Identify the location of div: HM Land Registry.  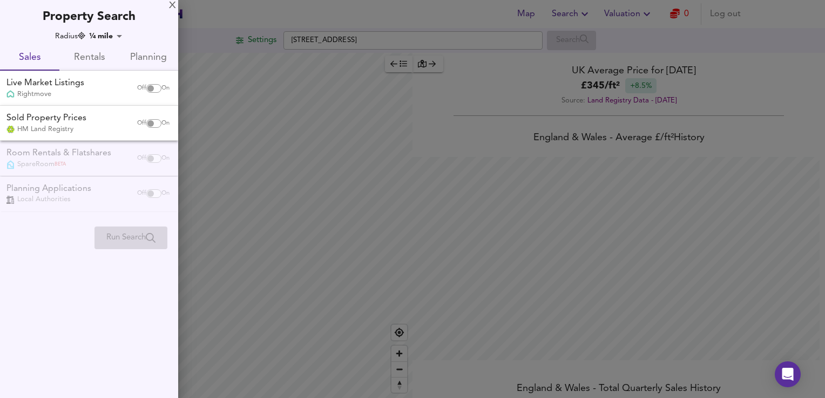
(46, 130).